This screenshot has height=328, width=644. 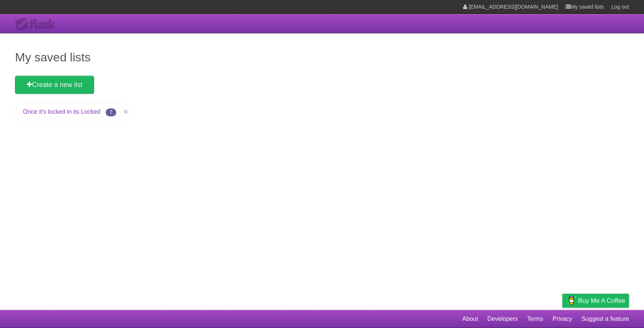 I want to click on a: Privacy, so click(x=563, y=319).